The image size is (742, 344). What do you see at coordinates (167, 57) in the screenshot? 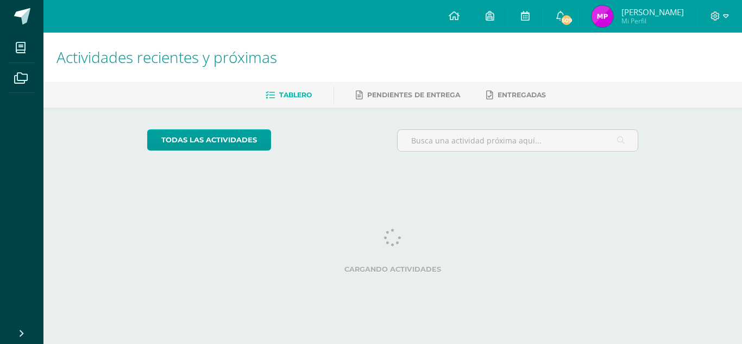
I see `span: Actividades recientes y próximas` at bounding box center [167, 57].